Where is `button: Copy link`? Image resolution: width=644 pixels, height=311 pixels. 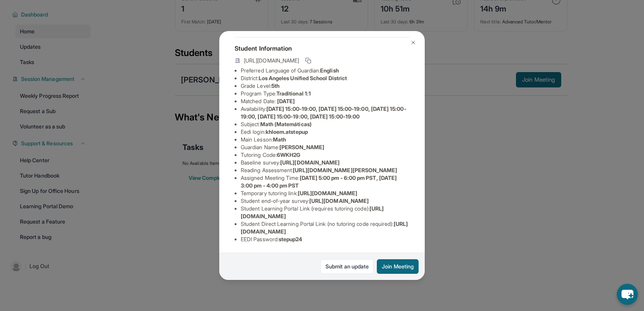 button: Copy link is located at coordinates (308, 60).